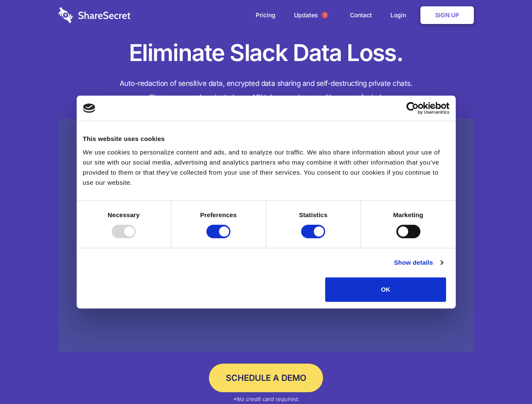  I want to click on img: logo, so click(89, 108).